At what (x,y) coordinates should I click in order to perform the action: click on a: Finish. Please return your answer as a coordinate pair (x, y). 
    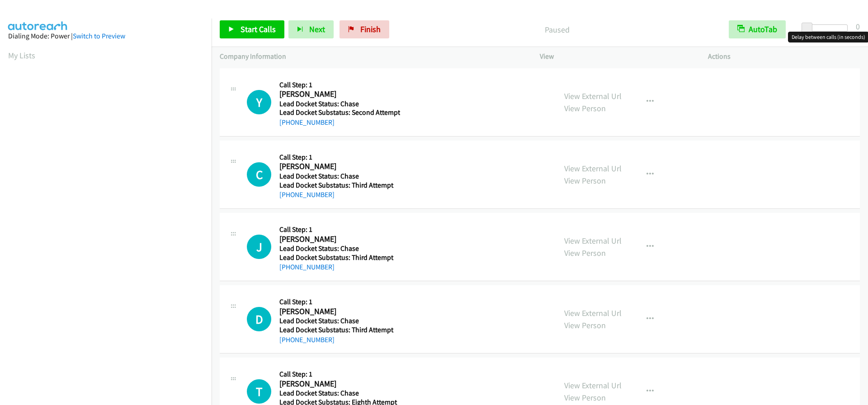
    Looking at the image, I should click on (365, 29).